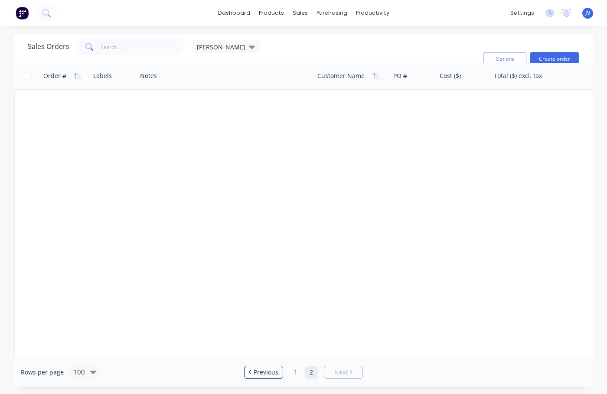 This screenshot has width=607, height=394. Describe the element at coordinates (296, 372) in the screenshot. I see `a: Page 1` at that location.